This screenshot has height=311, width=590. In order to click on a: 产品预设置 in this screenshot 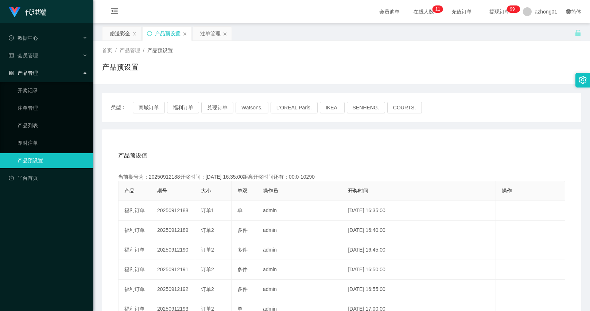, I will do `click(53, 160)`.